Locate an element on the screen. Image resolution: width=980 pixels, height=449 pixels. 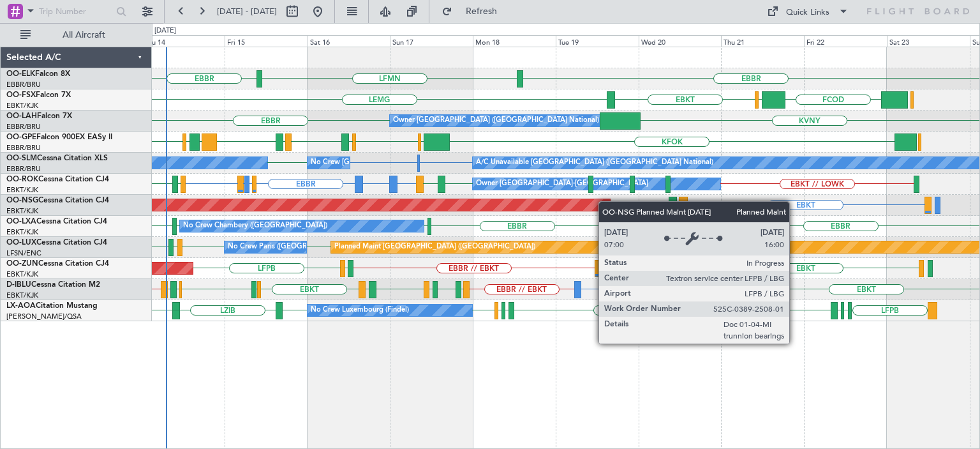
a: LFSN/ENC is located at coordinates (24, 253).